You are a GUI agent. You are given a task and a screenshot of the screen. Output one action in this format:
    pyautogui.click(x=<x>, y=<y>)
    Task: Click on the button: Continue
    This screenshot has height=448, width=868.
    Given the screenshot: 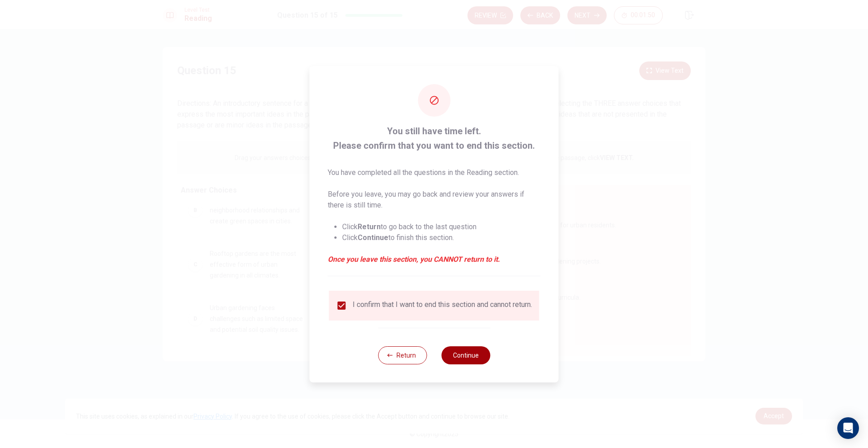 What is the action you would take?
    pyautogui.click(x=466, y=355)
    